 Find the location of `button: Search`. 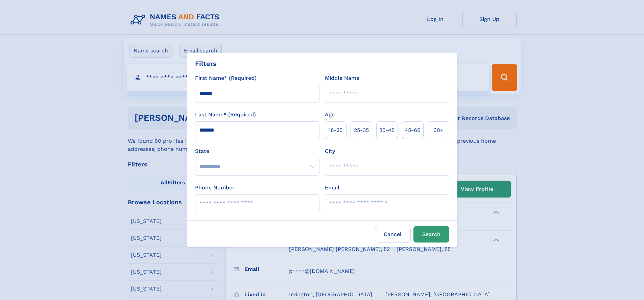

button: Search is located at coordinates (432, 234).